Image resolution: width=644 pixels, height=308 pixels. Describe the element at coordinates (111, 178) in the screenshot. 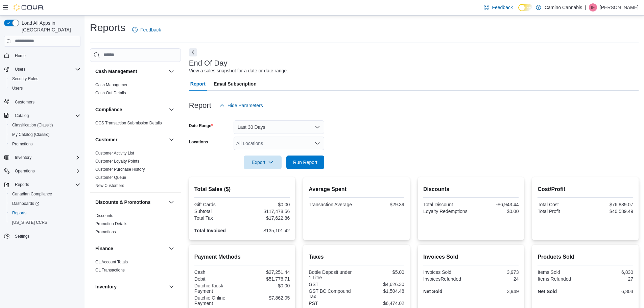

I see `span: Customer Queue` at that location.